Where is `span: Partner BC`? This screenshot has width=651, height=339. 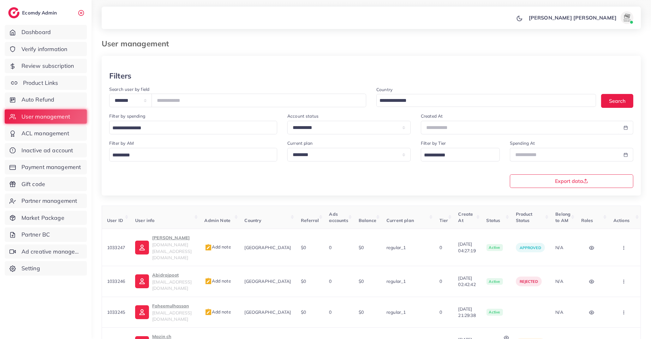
span: Partner BC is located at coordinates (36, 235).